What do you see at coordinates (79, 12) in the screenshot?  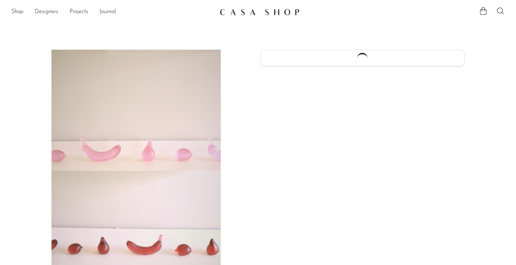 I see `a: Projects` at bounding box center [79, 12].